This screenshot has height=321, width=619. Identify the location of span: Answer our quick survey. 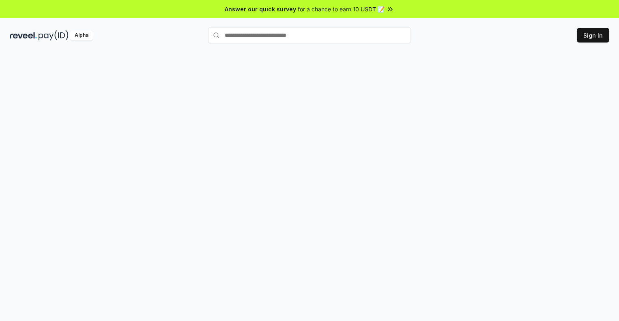
(260, 9).